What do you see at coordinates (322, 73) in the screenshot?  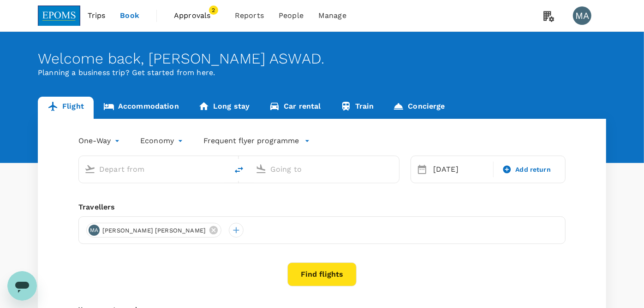 I see `p: Planning a business trip? Get started from here.` at bounding box center [322, 73].